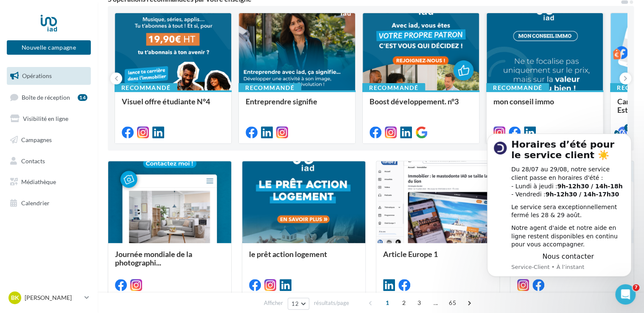 The height and width of the screenshot is (313, 644). Describe the element at coordinates (15, 298) in the screenshot. I see `span: BK` at that location.